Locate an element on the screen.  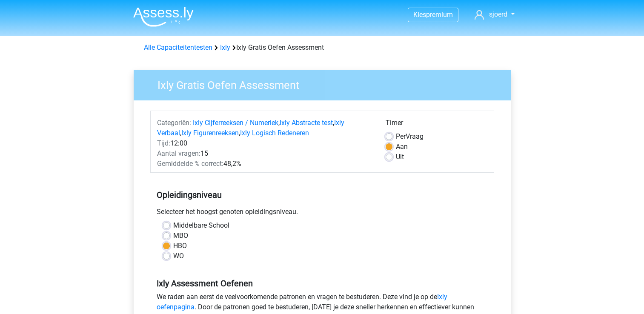
h5: Opleidingsniveau is located at coordinates (322, 195).